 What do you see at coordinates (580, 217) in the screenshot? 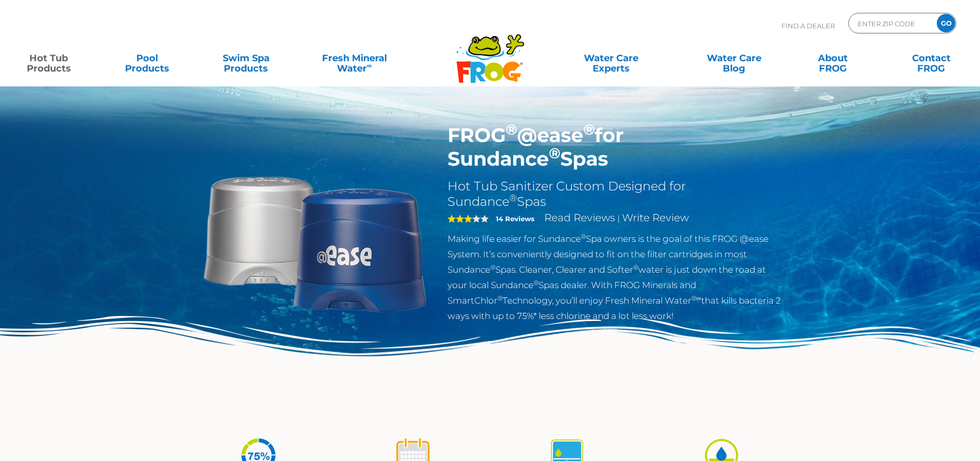
I see `a: Read Reviews` at bounding box center [580, 217].